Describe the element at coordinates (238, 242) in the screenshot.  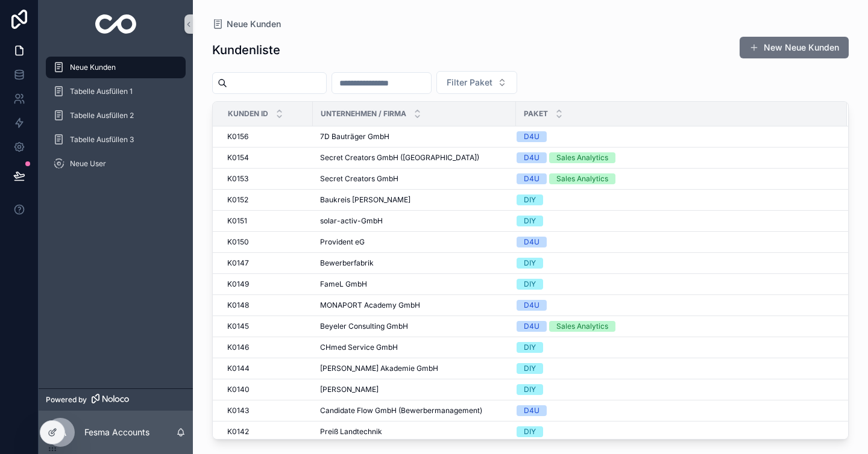
I see `span: K0150` at that location.